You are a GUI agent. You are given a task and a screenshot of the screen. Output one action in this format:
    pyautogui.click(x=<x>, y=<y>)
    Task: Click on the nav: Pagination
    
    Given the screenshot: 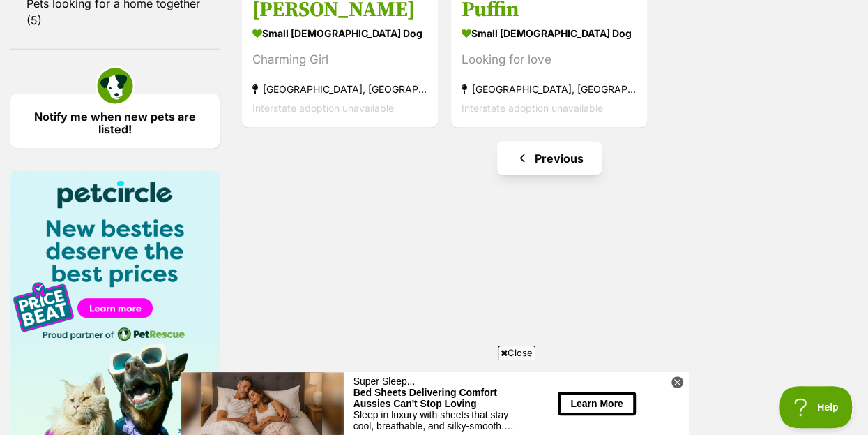 What is the action you would take?
    pyautogui.click(x=549, y=158)
    